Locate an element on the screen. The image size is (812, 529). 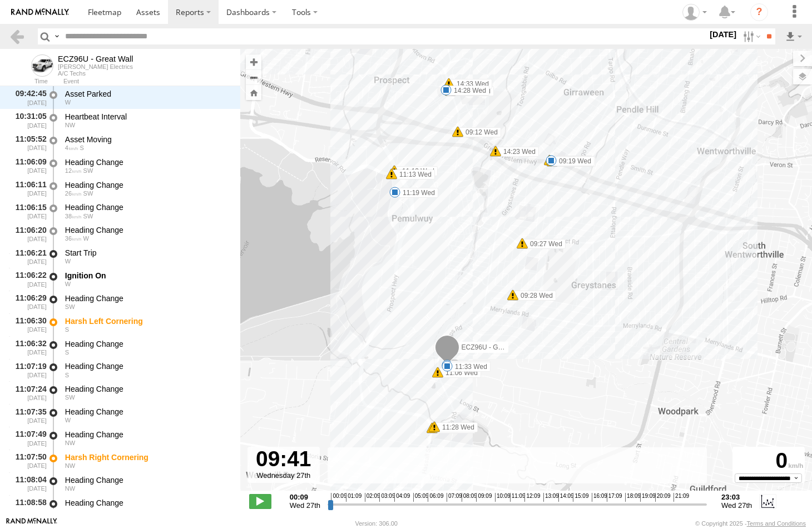
span: 11:09 is located at coordinates (518, 497).